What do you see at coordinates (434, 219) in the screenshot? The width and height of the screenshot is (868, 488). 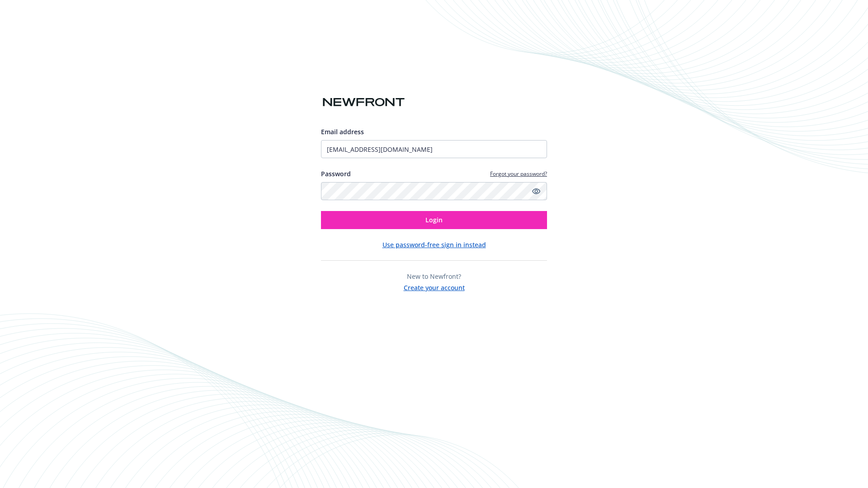 I see `span: Login` at bounding box center [434, 219].